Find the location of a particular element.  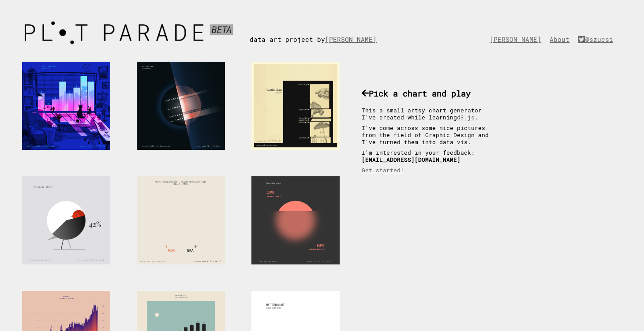

a: Get started! is located at coordinates (383, 170).